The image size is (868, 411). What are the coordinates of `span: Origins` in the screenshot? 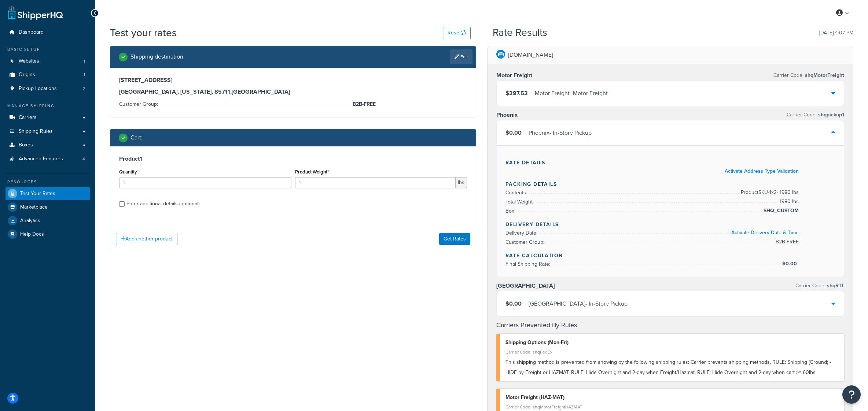 It's located at (27, 75).